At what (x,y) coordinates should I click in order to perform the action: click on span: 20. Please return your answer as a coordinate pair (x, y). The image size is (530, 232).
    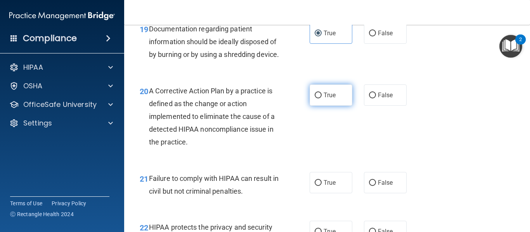
    Looking at the image, I should click on (144, 92).